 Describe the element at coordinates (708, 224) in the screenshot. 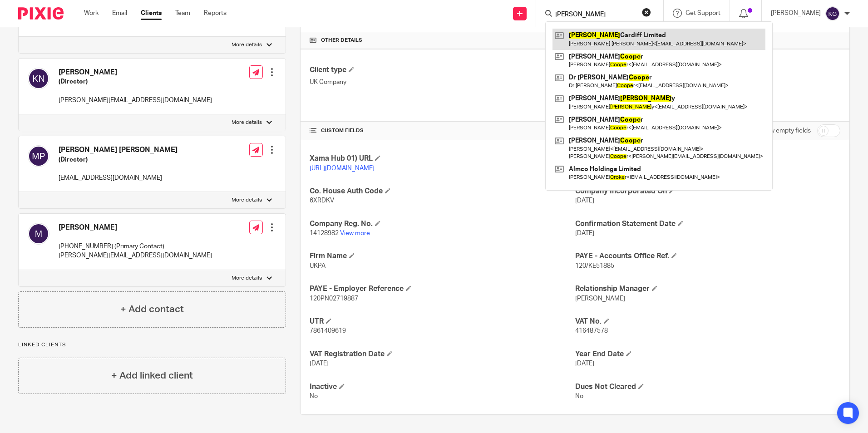

I see `h4: Confirmation Statement Date` at that location.